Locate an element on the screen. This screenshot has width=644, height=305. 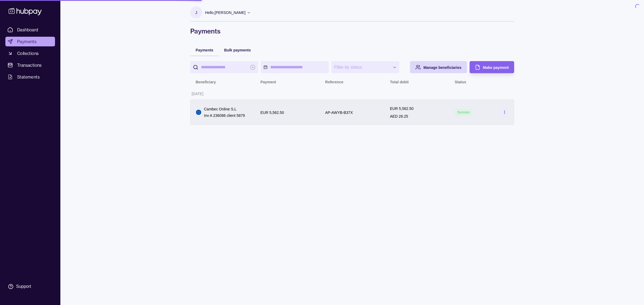
input: search is located at coordinates (224, 67).